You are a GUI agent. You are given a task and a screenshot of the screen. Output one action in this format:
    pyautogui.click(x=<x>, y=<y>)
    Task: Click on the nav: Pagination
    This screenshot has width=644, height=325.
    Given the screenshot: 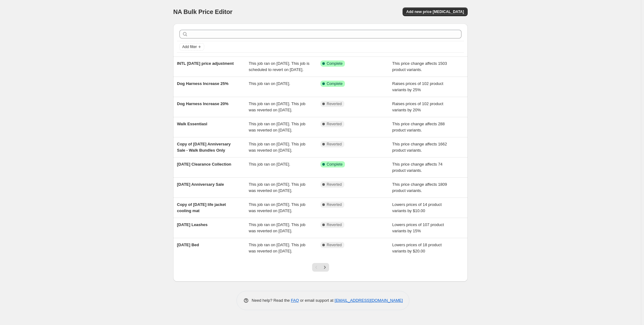 What is the action you would take?
    pyautogui.click(x=320, y=267)
    